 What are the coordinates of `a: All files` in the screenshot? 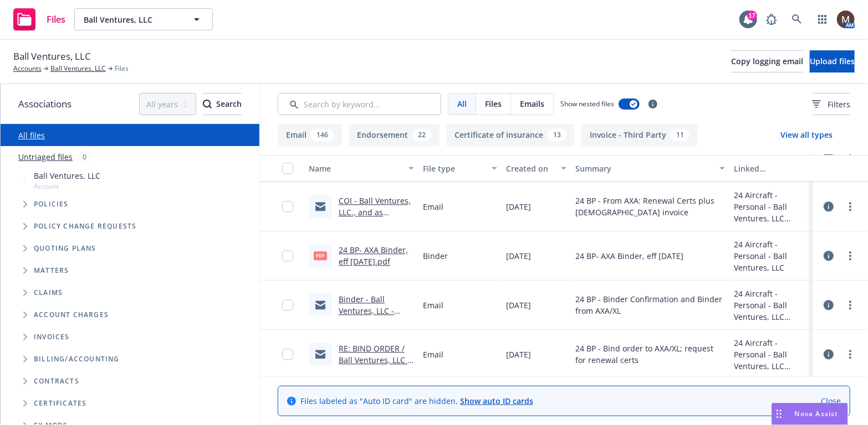 It's located at (31, 135).